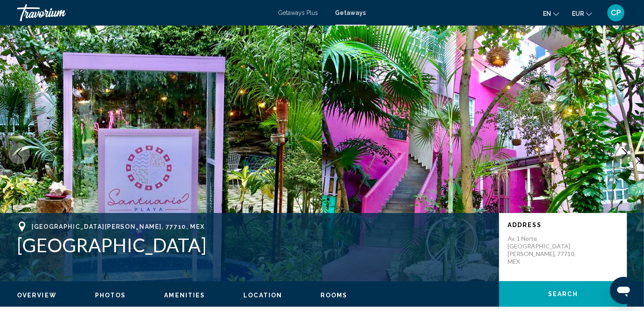 The image size is (644, 311). Describe the element at coordinates (551, 13) in the screenshot. I see `button: Change language` at that location.